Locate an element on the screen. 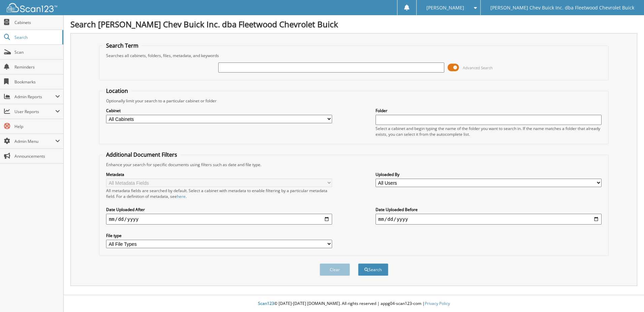  span: Reminders is located at coordinates (37, 67).